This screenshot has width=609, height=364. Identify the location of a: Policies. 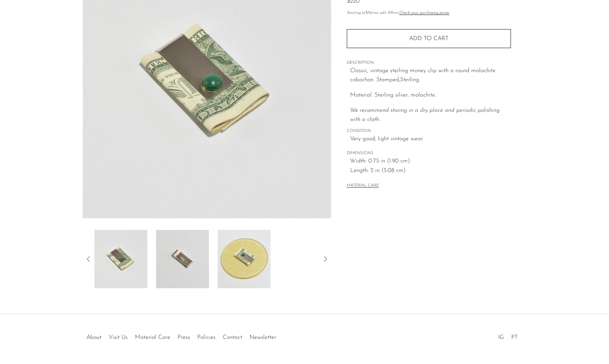
(206, 338).